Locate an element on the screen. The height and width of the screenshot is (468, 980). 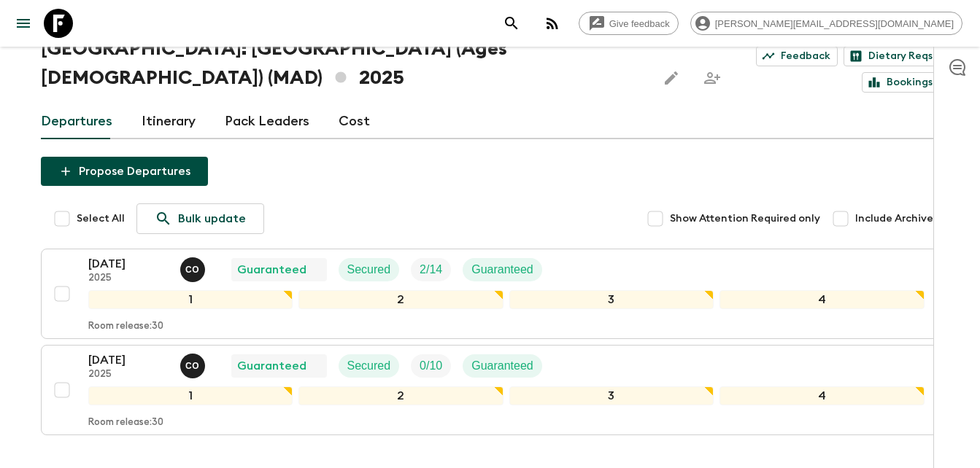
a: Give feedback is located at coordinates (628, 24).